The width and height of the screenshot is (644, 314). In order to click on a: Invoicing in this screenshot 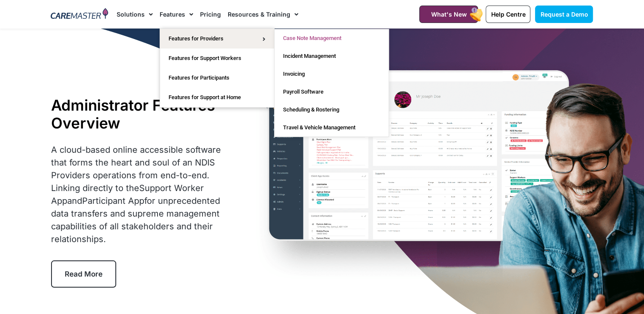, I will do `click(332, 74)`.